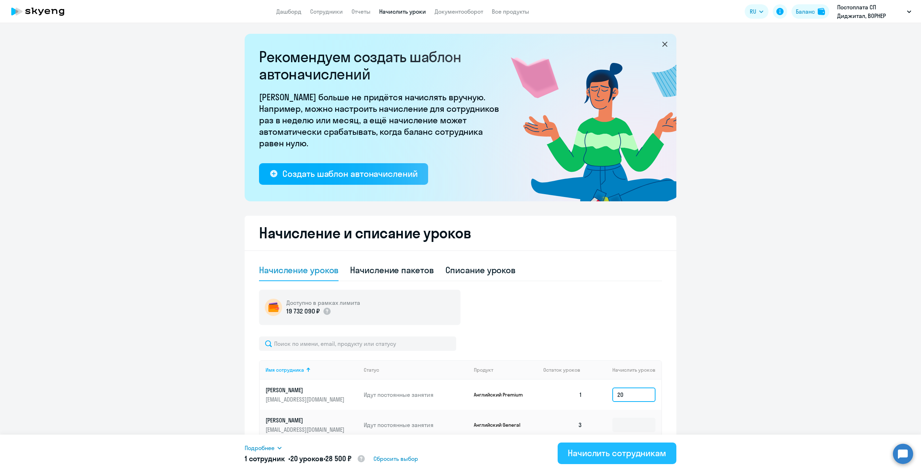 This screenshot has width=921, height=472. What do you see at coordinates (350, 174) in the screenshot?
I see `div: Создать шаблон автоначислений` at bounding box center [350, 174].